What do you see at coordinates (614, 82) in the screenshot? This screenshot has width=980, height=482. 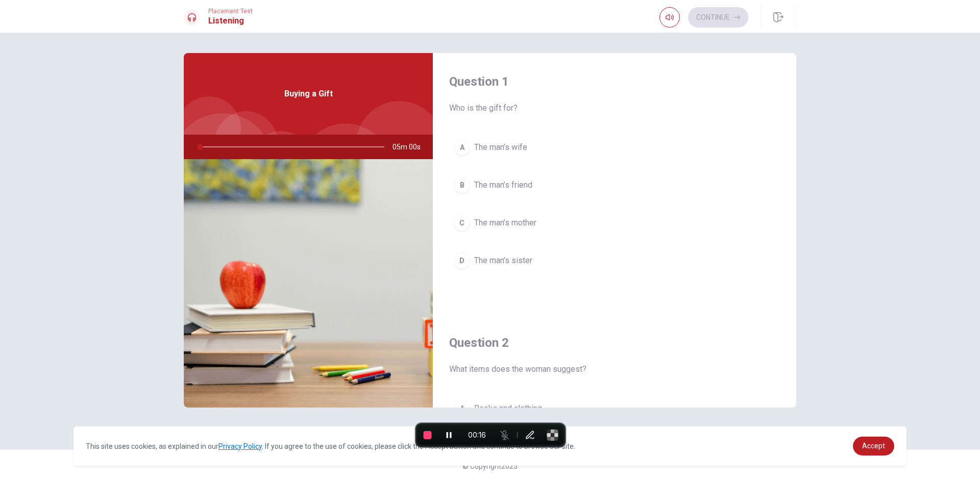 I see `h4: Question 1` at bounding box center [614, 82].